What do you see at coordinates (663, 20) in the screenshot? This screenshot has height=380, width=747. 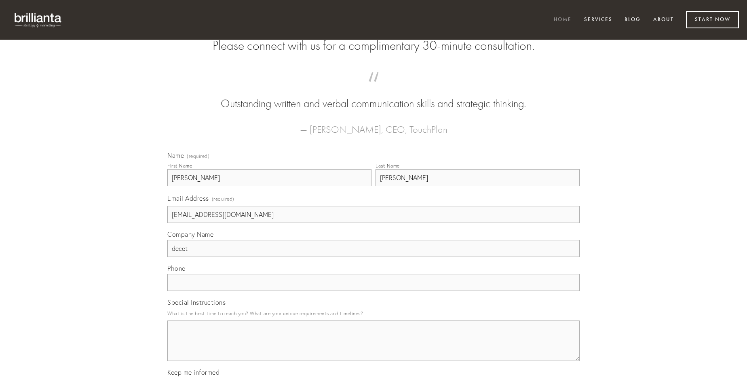 I see `a: About` at bounding box center [663, 20].